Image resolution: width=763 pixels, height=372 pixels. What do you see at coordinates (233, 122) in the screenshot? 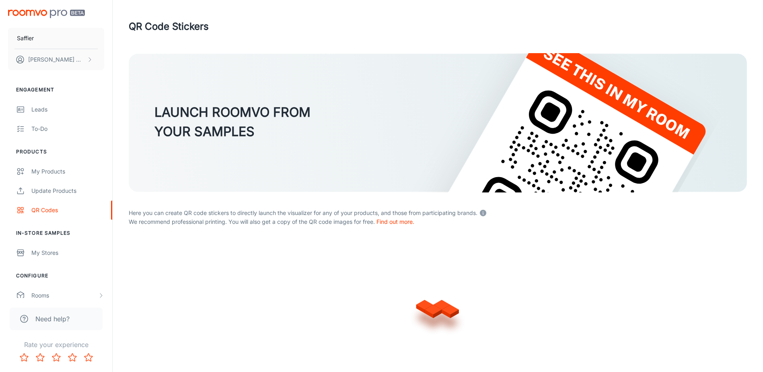
I see `h3: LAUNCH ROOMVO FROM YOUR SAMPLES` at bounding box center [233, 122].